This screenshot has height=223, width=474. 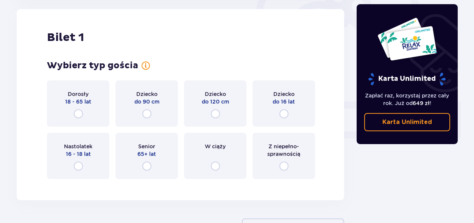 What do you see at coordinates (147, 154) in the screenshot?
I see `span: 65+ lat` at bounding box center [147, 154].